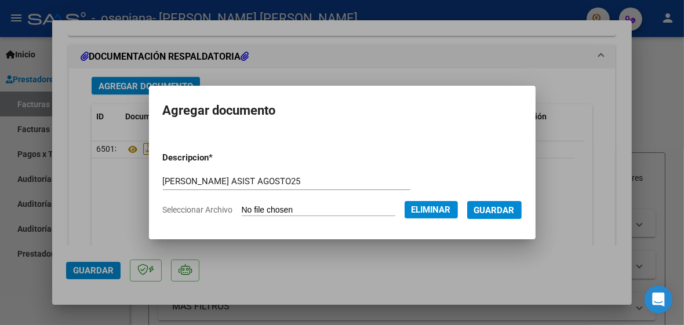  I want to click on span: Guardar, so click(494, 210).